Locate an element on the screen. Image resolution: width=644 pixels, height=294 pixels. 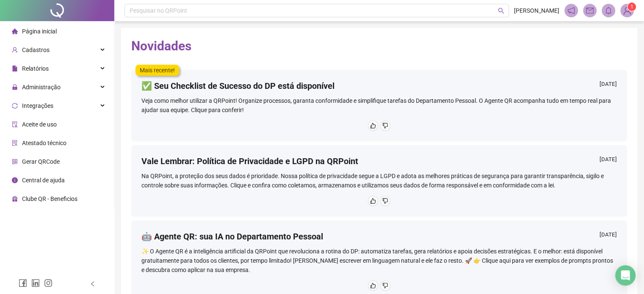
span: solution is located at coordinates (15, 143).